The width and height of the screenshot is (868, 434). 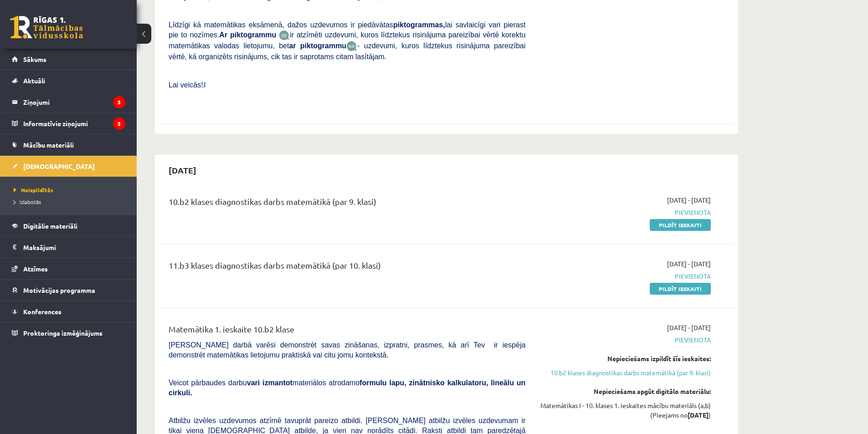 I want to click on img: JfuEzvunn4EvwAAAAASUVORK5CYII=, so click(x=285, y=35).